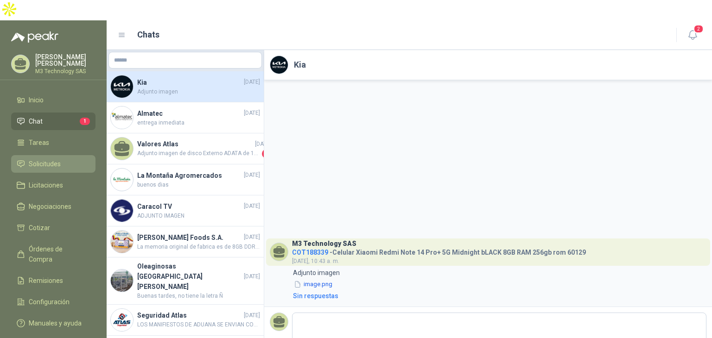 This screenshot has height=338, width=712. I want to click on span: Adjunto imagen de disco Externo ADATA de 1TB y 2TB, so click(198, 154).